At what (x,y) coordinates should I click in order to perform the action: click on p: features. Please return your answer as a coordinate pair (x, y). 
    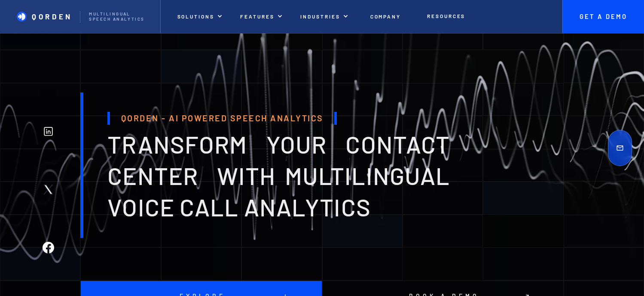
    Looking at the image, I should click on (257, 16).